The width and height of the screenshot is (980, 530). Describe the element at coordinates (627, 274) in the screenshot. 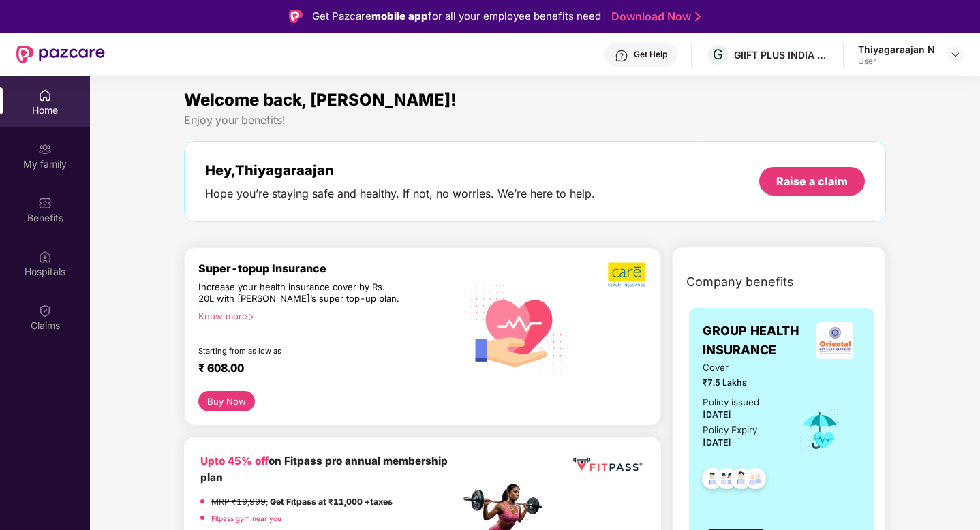

I see `img: b5dec4f62d2307b9de63beb79f102df3.png` at that location.